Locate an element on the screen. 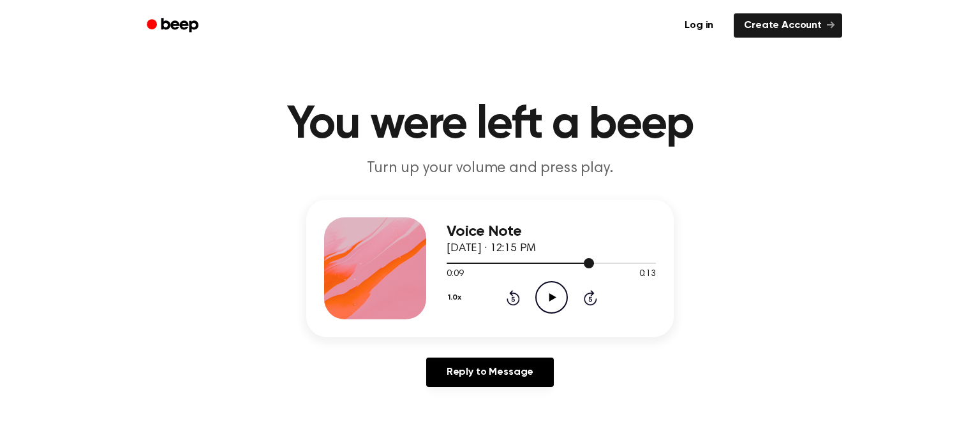 The width and height of the screenshot is (980, 443). a: Log in is located at coordinates (699, 25).